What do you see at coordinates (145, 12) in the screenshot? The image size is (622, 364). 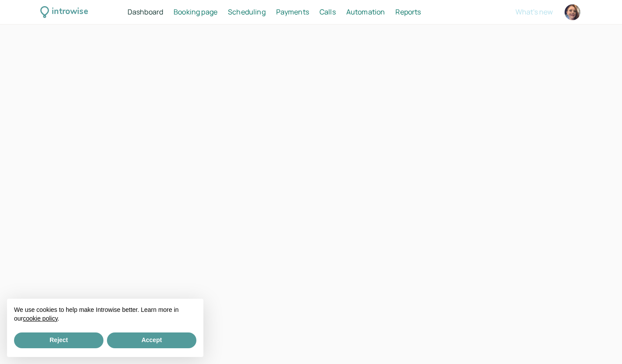 I see `span: Dashboard` at bounding box center [145, 12].